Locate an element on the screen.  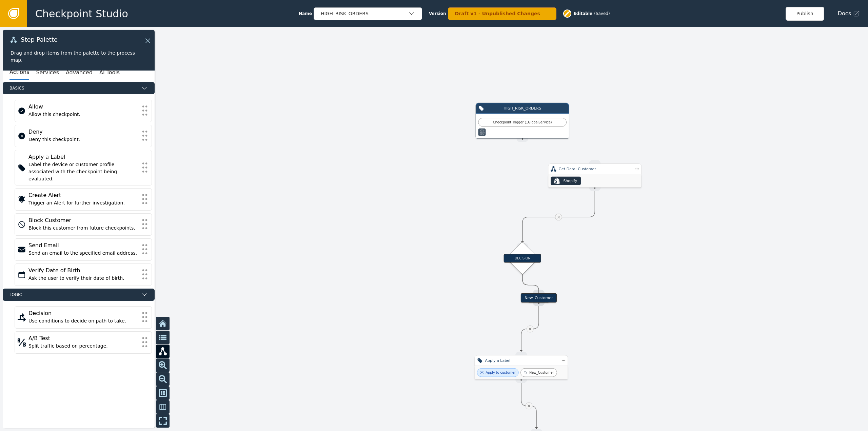
button: HIGH_RISK_ORDERS is located at coordinates (368, 14).